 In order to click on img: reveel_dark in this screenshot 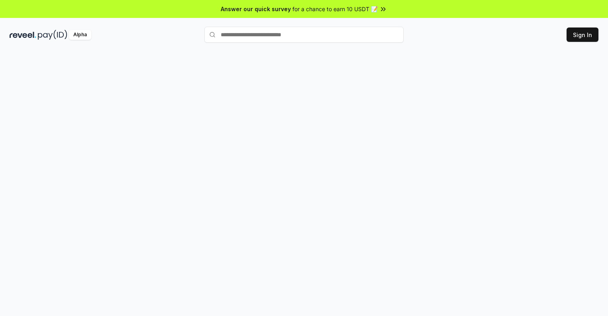, I will do `click(23, 35)`.